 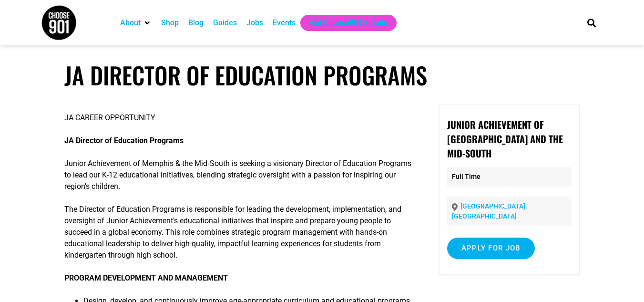 What do you see at coordinates (238, 233) in the screenshot?
I see `p: The Director of Education Programs is responsible for leading the development, implementation, an...` at bounding box center [238, 233].